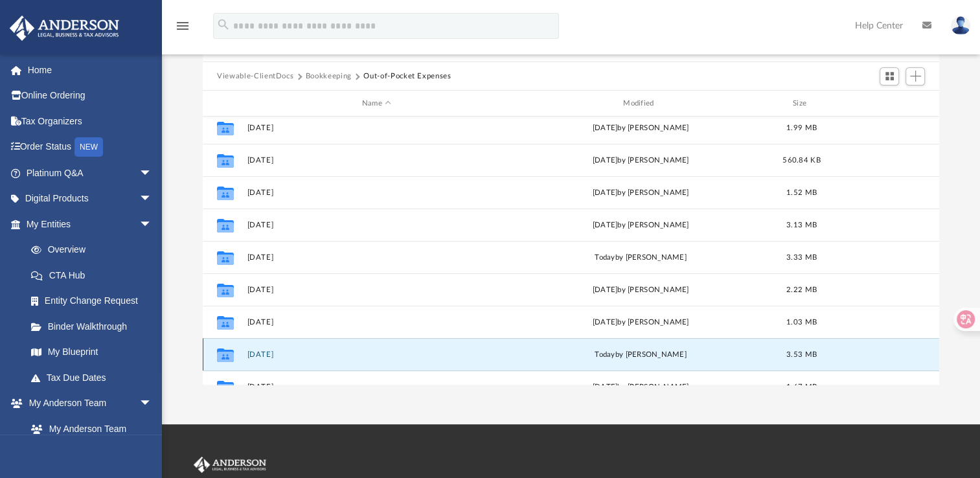 The width and height of the screenshot is (980, 478). I want to click on a: My Anderson Teamarrow_drop_down, so click(87, 403).